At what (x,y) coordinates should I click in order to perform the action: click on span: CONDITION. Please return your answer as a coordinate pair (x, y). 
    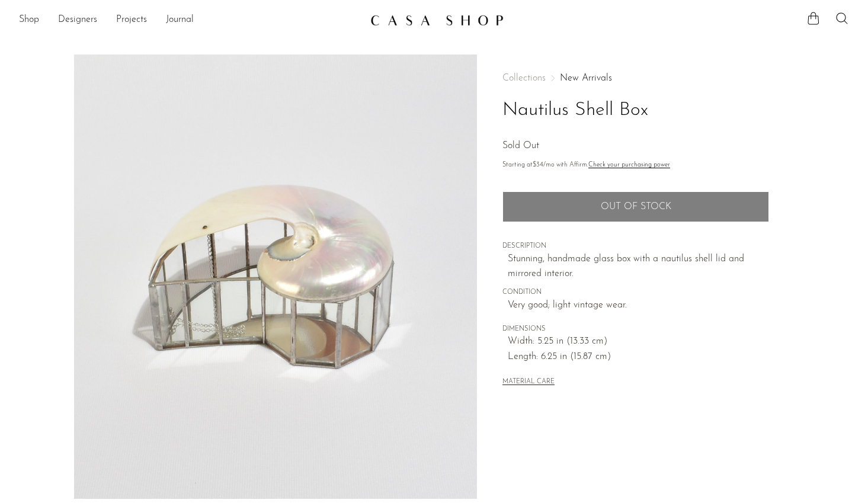
    Looking at the image, I should click on (636, 293).